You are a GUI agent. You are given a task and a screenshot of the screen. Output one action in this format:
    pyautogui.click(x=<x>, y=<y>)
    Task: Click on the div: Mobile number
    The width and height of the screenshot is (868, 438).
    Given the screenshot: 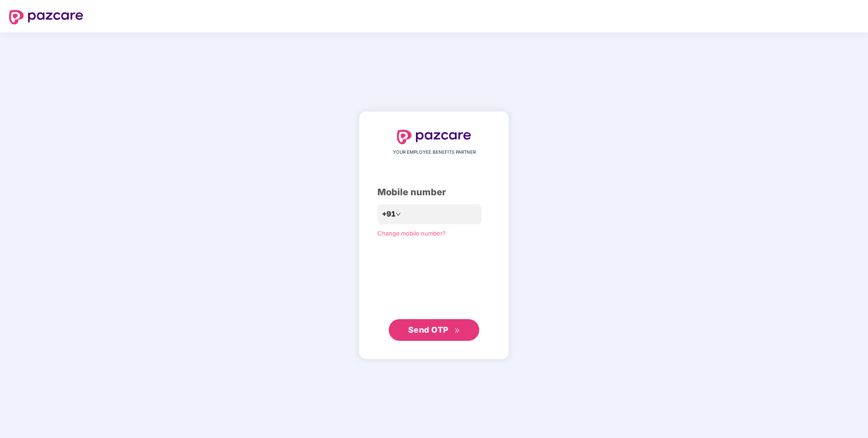 What is the action you would take?
    pyautogui.click(x=434, y=192)
    